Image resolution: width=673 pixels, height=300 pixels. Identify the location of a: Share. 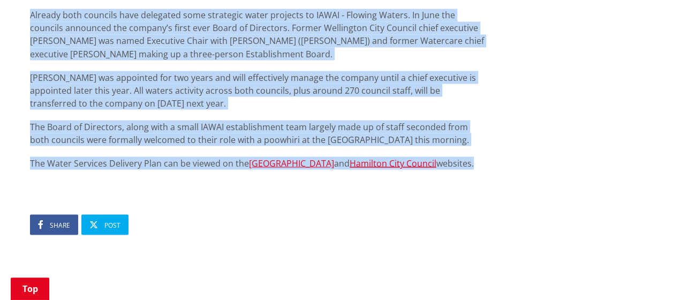
(54, 224).